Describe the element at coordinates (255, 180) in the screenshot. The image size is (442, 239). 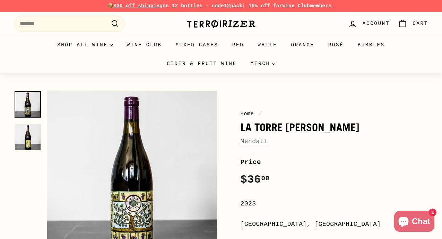
I see `span: $36` at that location.